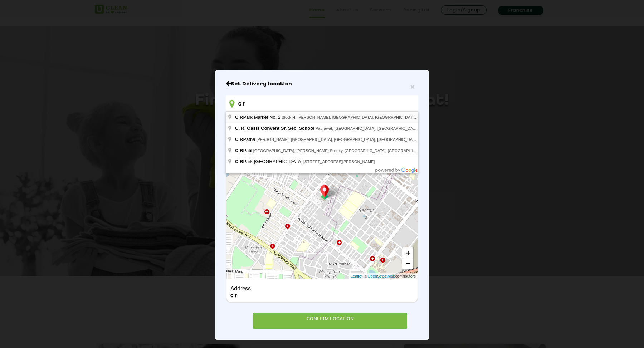  What do you see at coordinates (322, 288) in the screenshot?
I see `div: Address` at bounding box center [322, 288].